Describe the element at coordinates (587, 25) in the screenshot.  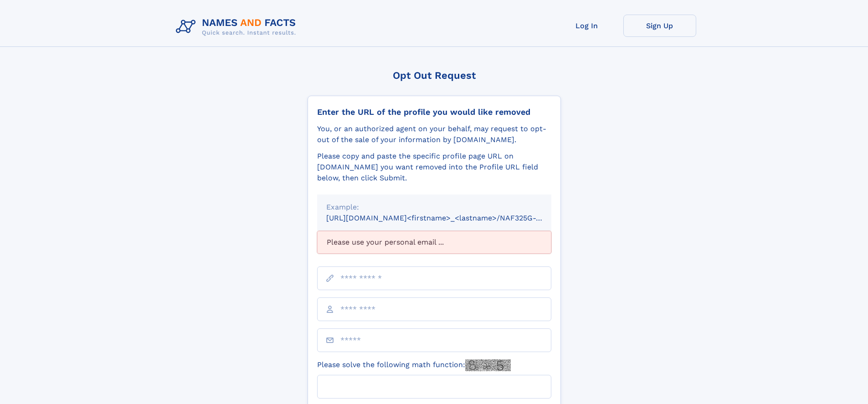
I see `a: Log In` at that location.